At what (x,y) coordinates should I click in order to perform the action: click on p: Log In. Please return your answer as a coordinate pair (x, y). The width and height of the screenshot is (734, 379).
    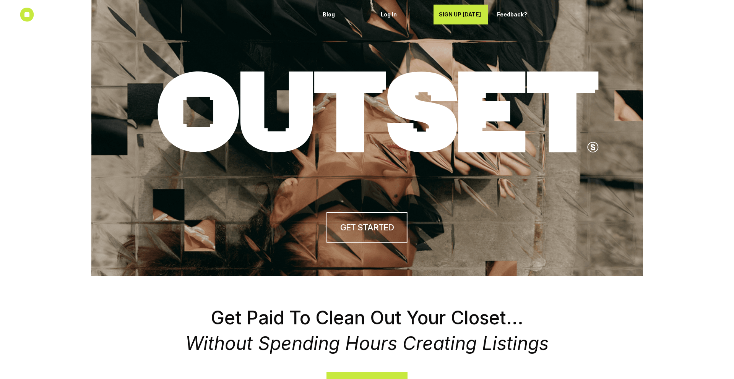
    Looking at the image, I should click on (403, 15).